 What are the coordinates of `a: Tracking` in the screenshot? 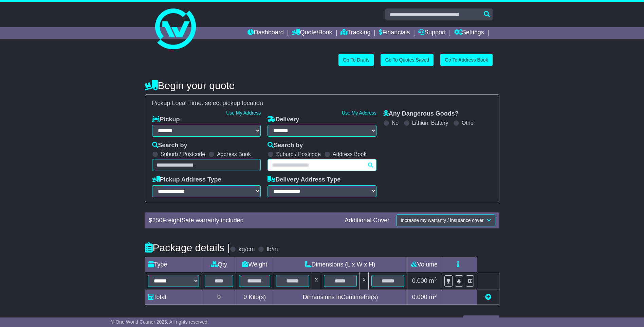 It's located at (355, 33).